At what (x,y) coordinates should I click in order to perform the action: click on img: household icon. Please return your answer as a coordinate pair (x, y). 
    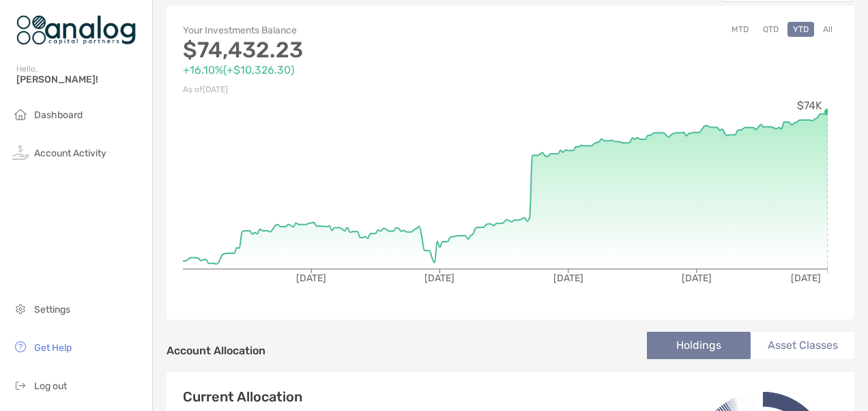
    Looking at the image, I should click on (20, 114).